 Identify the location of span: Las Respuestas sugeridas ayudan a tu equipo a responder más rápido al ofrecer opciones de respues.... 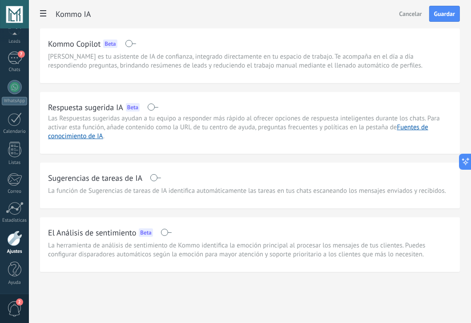
(244, 127).